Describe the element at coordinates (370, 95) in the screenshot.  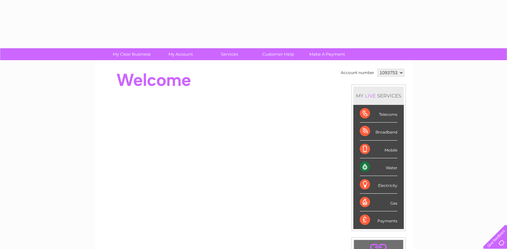
I see `div: LIVE` at that location.